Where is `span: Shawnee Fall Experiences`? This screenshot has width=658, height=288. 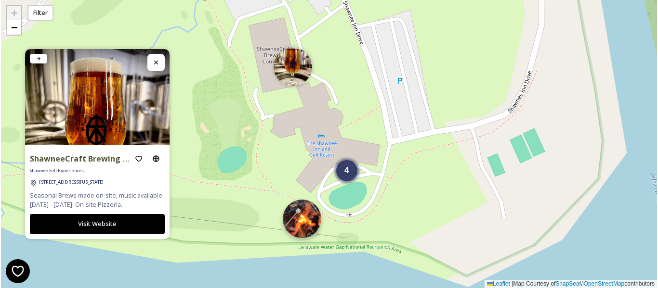 span: Shawnee Fall Experiences is located at coordinates (57, 171).